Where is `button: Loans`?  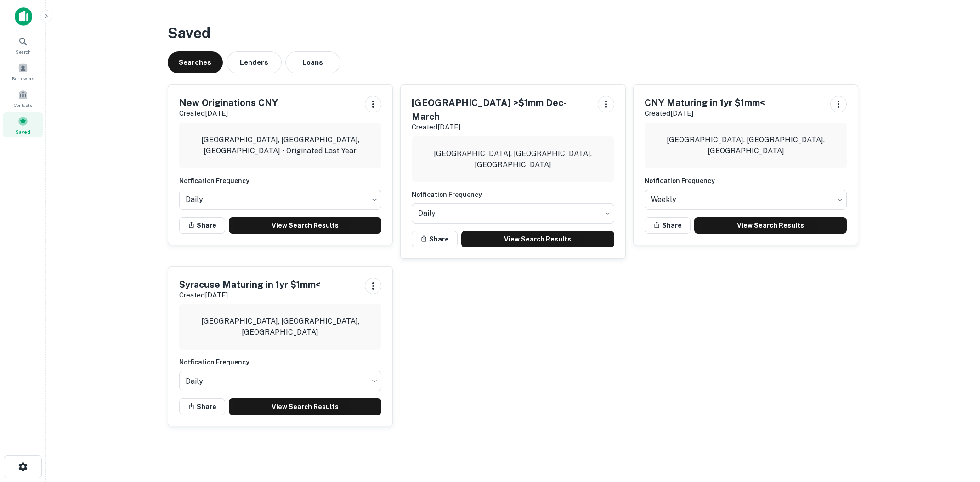
button: Loans is located at coordinates (313, 62).